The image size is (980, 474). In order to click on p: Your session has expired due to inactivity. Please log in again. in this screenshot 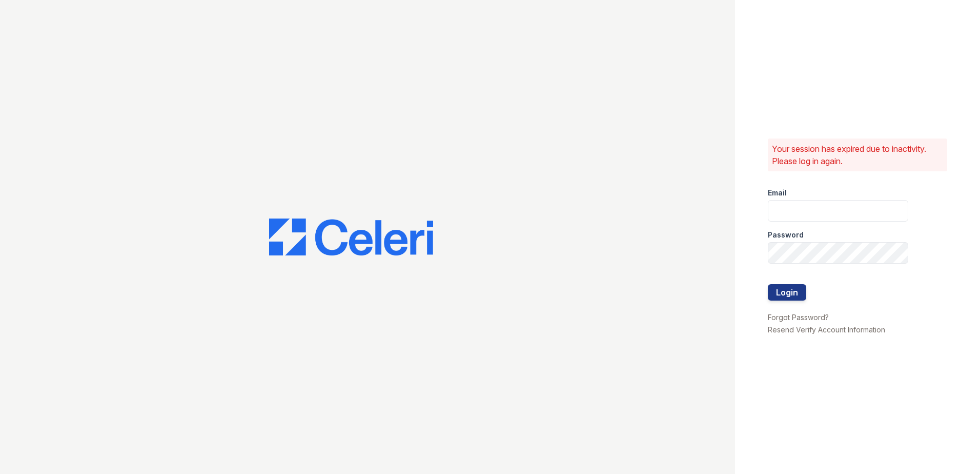, I will do `click(858, 154)`.